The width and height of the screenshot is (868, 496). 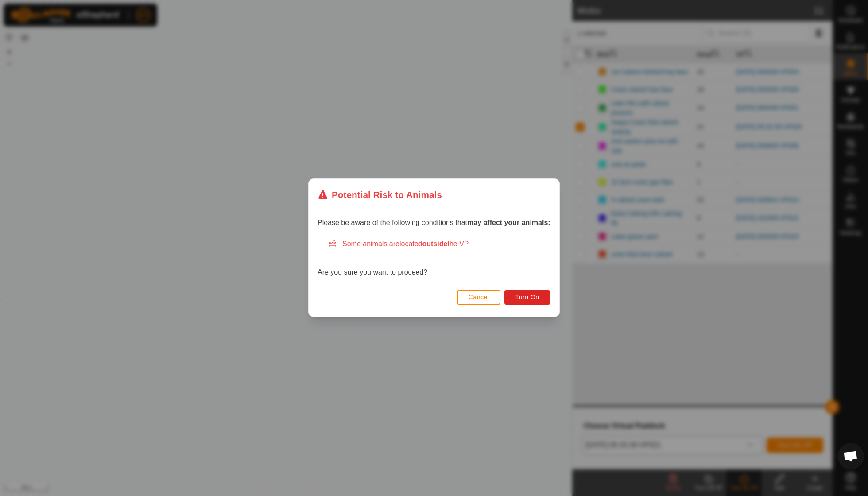 What do you see at coordinates (434, 259) in the screenshot?
I see `div: Are you sure you want to proceed?` at bounding box center [434, 259].